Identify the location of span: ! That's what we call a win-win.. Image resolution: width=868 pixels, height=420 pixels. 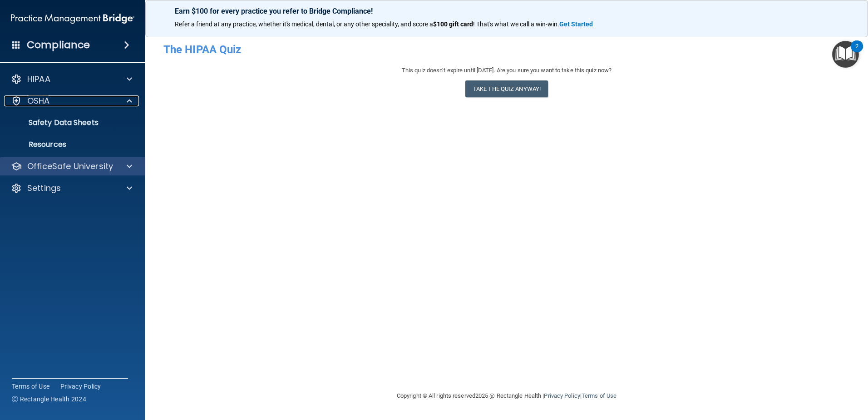
(516, 24).